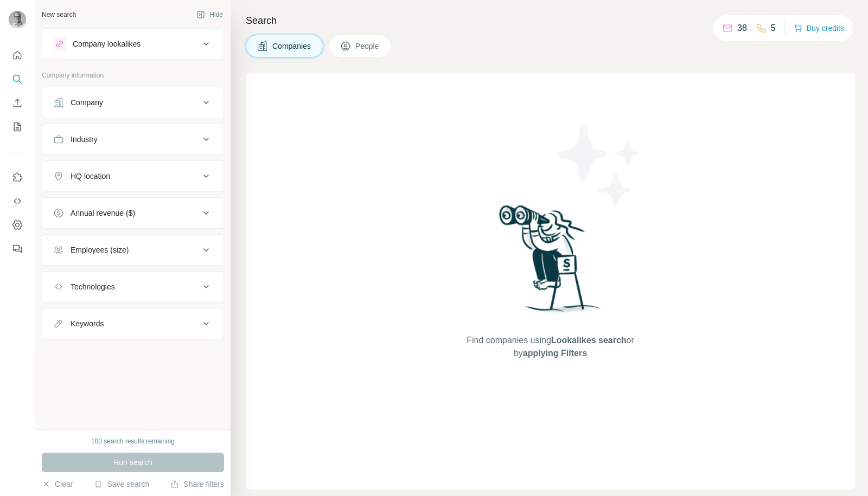 This screenshot has width=868, height=496. What do you see at coordinates (133, 287) in the screenshot?
I see `button: Technologies` at bounding box center [133, 287].